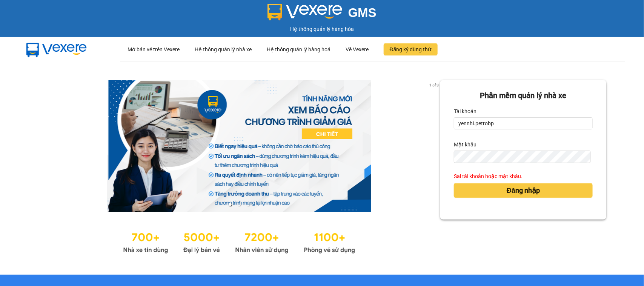 The image size is (644, 286). I want to click on li: slide item 3, so click(248, 204).